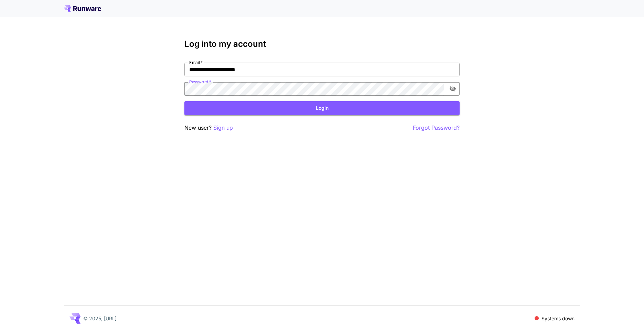  Describe the element at coordinates (436, 128) in the screenshot. I see `p: Forgot Password?` at that location.